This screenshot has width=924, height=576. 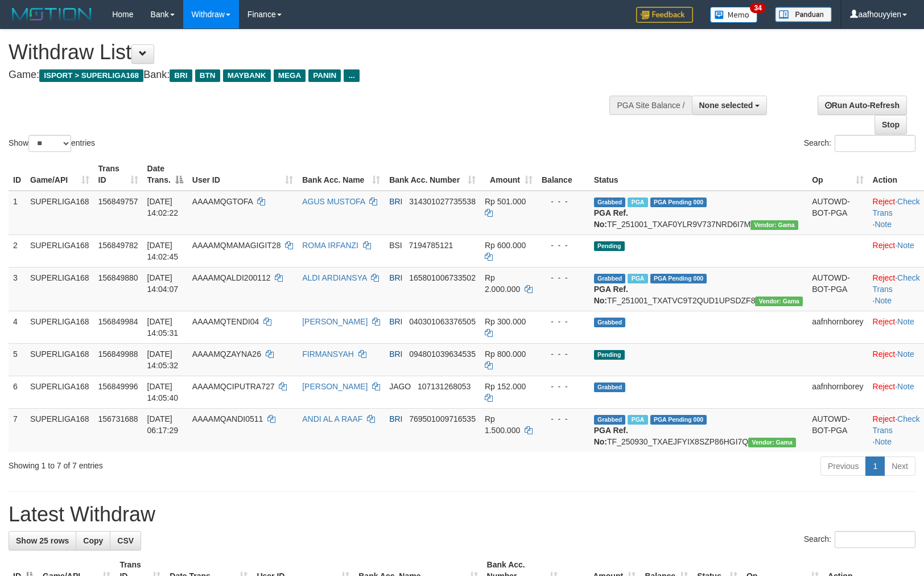 I want to click on b: PGA Ref. No:, so click(x=611, y=219).